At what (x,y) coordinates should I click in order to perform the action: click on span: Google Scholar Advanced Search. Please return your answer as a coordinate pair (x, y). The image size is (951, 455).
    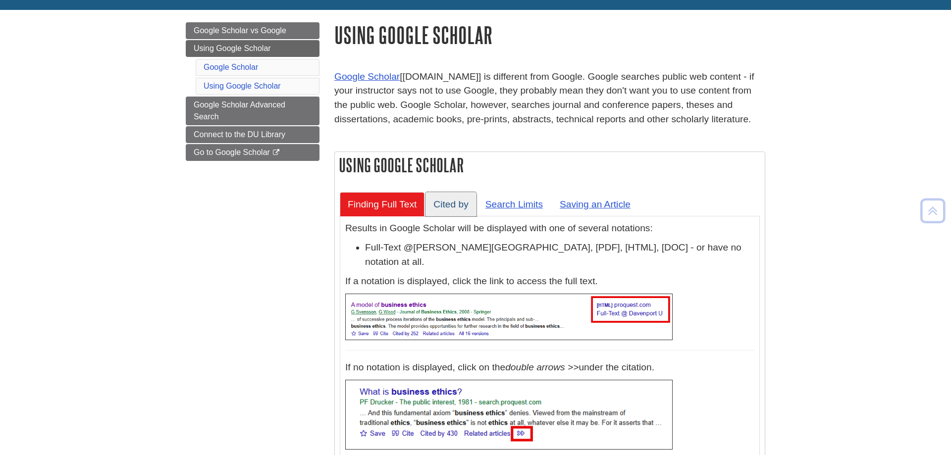
    Looking at the image, I should click on (239, 110).